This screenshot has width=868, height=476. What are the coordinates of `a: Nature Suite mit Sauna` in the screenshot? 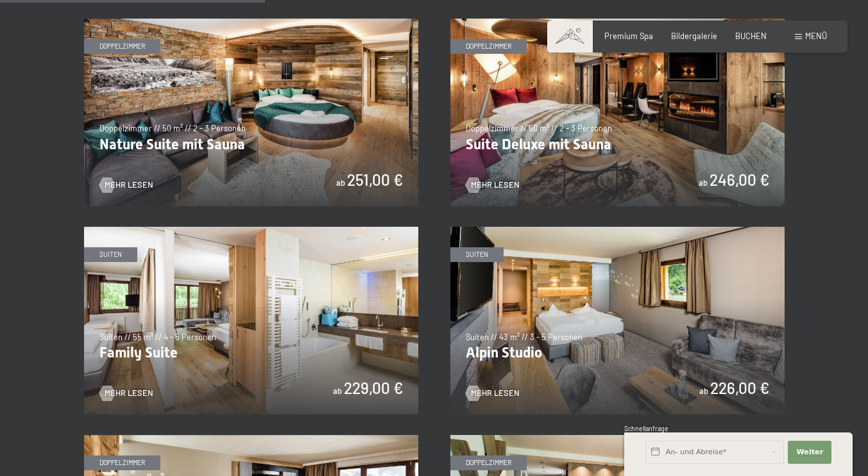 It's located at (251, 21).